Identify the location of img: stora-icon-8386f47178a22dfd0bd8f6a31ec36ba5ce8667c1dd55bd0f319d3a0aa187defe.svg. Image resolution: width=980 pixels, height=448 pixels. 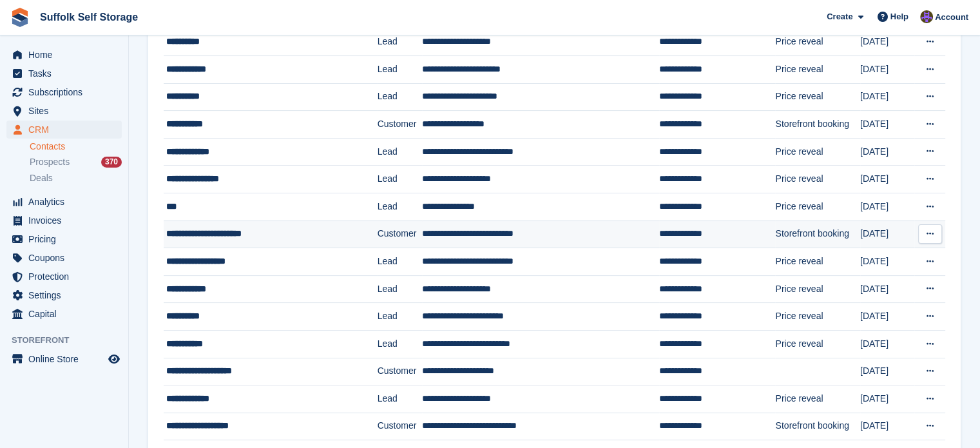
(20, 17).